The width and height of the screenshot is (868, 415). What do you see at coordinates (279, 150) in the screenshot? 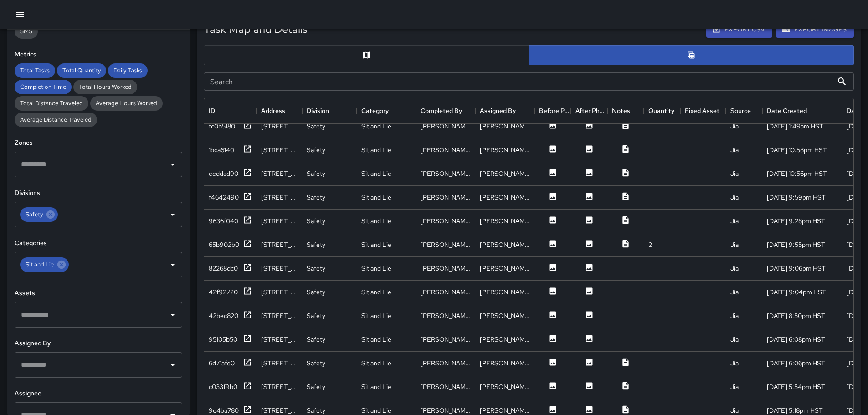
I see `div: 2131-2141 Kalākaua Avenue` at bounding box center [279, 150].